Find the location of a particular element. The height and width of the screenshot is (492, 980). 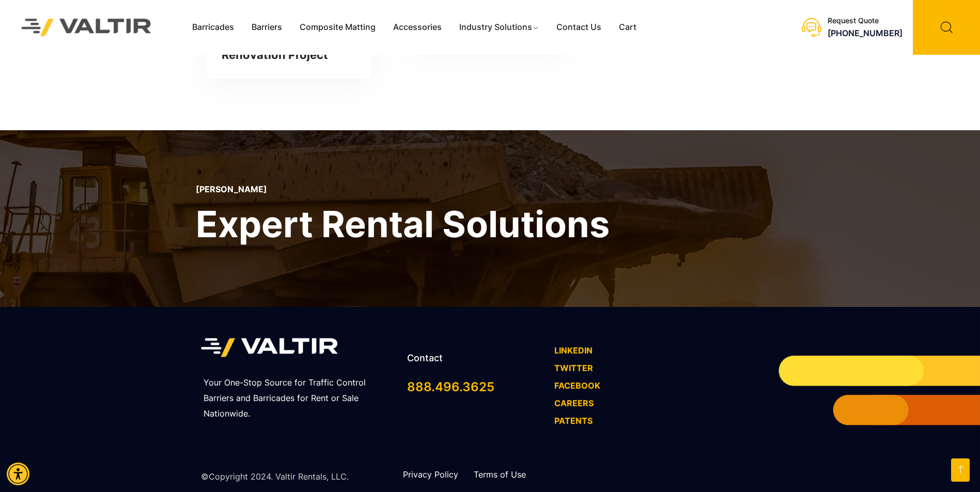

a: PATENTS is located at coordinates (573, 420).